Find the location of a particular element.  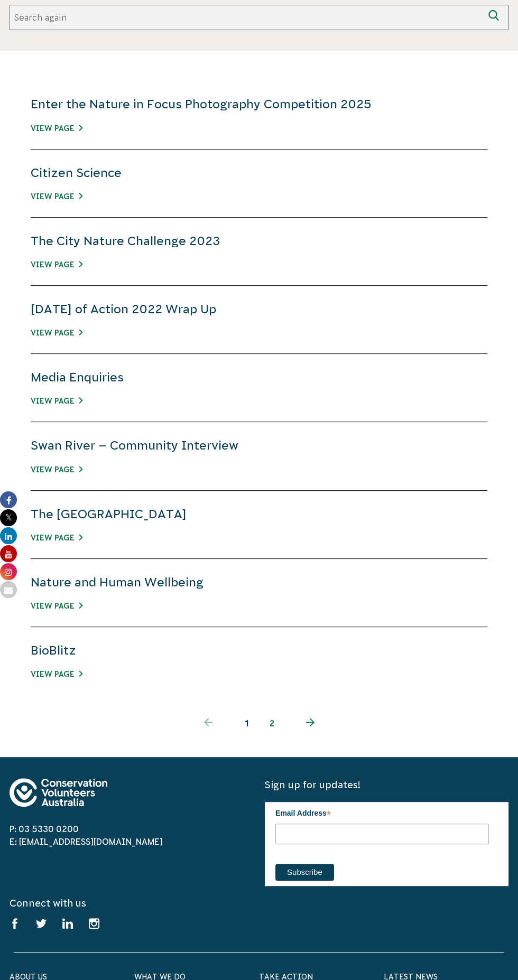

a: P: 03 5330 0200 is located at coordinates (44, 829).